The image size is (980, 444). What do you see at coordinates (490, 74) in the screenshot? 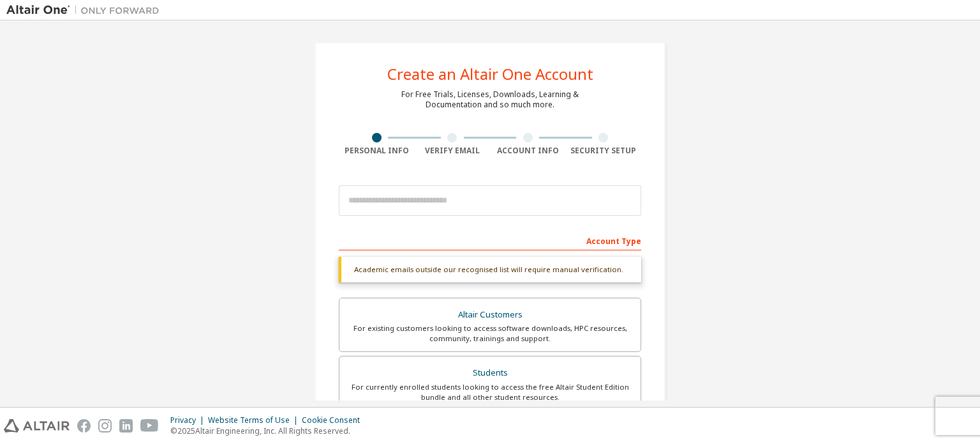
I see `div: Create an Altair One Account` at bounding box center [490, 74].